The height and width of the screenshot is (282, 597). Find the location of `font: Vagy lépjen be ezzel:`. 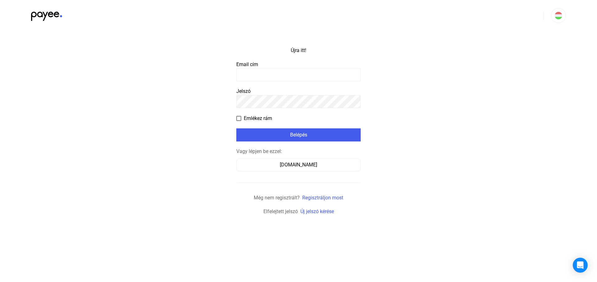

font: Vagy lépjen be ezzel: is located at coordinates (259, 151).